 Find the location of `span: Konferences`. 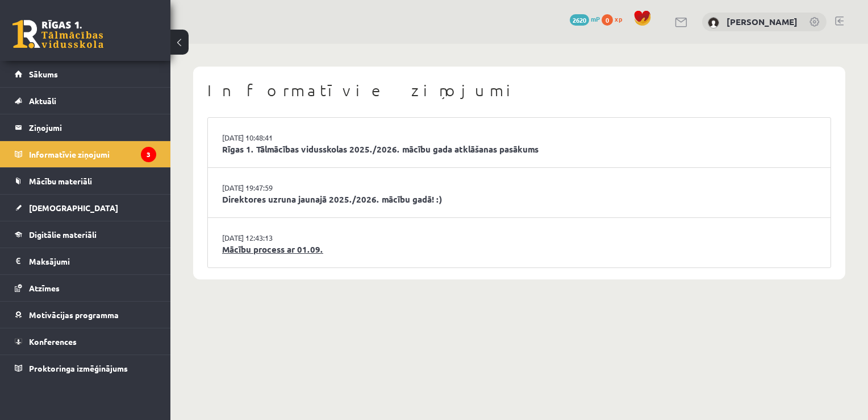

span: Konferences is located at coordinates (53, 341).